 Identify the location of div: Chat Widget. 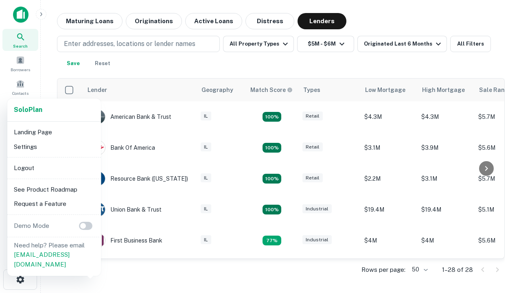
(500, 221).